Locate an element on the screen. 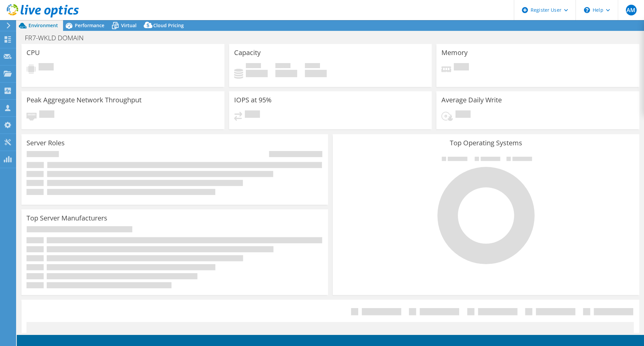  span: AM is located at coordinates (631, 10).